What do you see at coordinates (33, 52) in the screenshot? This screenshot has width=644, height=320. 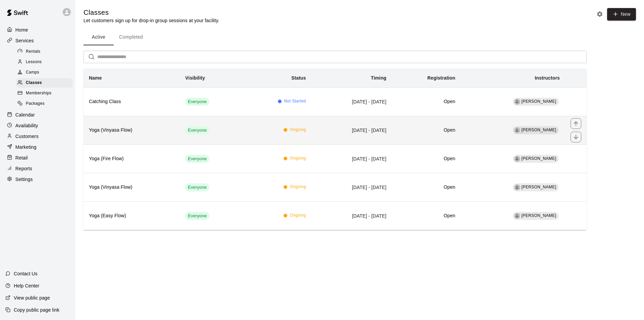 I see `span: Rentals` at bounding box center [33, 52].